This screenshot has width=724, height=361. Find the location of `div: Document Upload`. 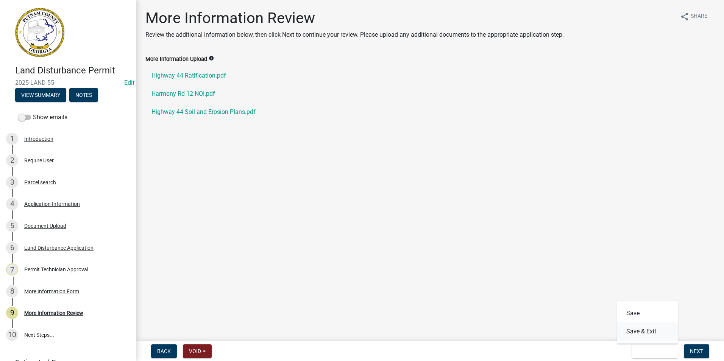

div: Document Upload is located at coordinates (45, 226).